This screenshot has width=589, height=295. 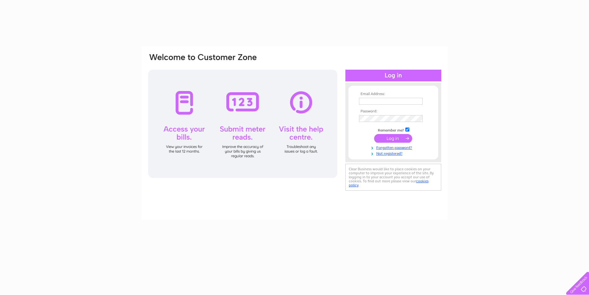 What do you see at coordinates (394, 147) in the screenshot?
I see `a: Forgotten password?` at bounding box center [394, 147].